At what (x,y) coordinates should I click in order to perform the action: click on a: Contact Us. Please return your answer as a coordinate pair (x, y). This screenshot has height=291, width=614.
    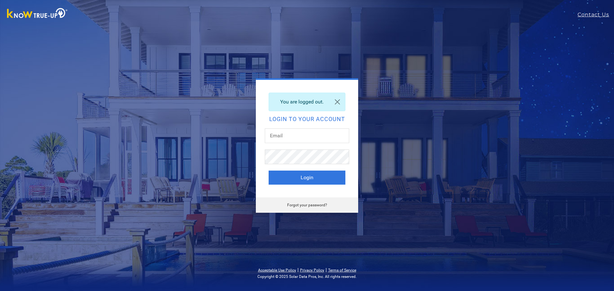
    Looking at the image, I should click on (595, 15).